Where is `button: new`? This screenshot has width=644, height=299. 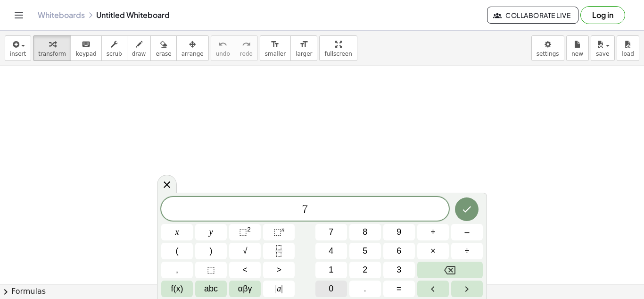
button: new is located at coordinates (578, 48).